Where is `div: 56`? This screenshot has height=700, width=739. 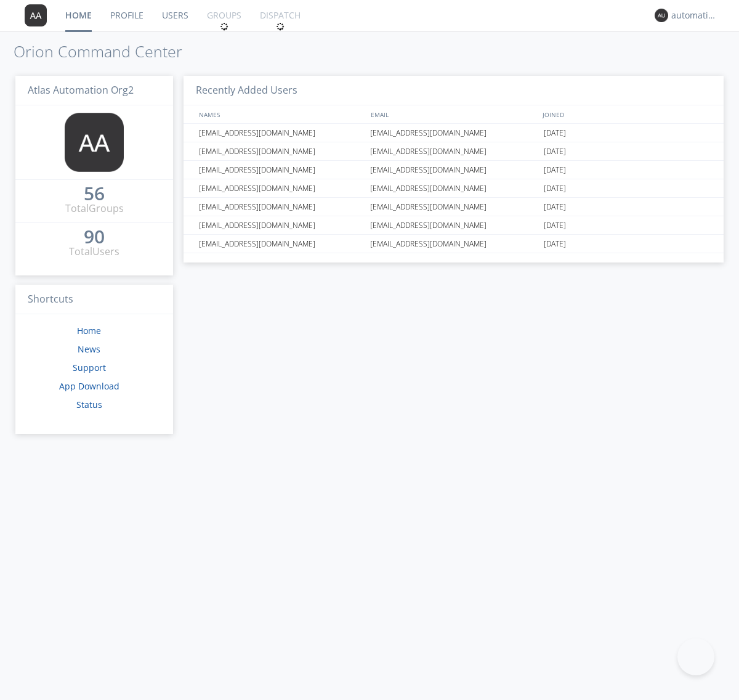 div: 56 is located at coordinates (94, 193).